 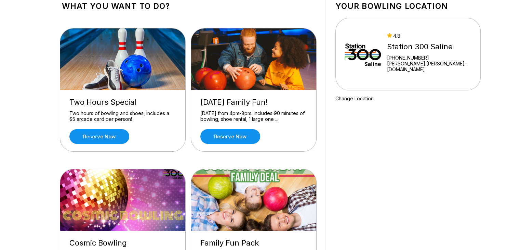 I want to click on img: Friday Family Fun!, so click(x=254, y=59).